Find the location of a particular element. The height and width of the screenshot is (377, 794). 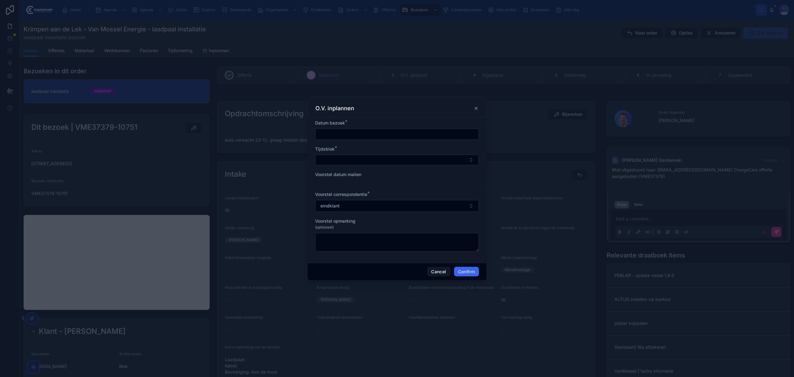

span: (optioneel) is located at coordinates (324, 227).